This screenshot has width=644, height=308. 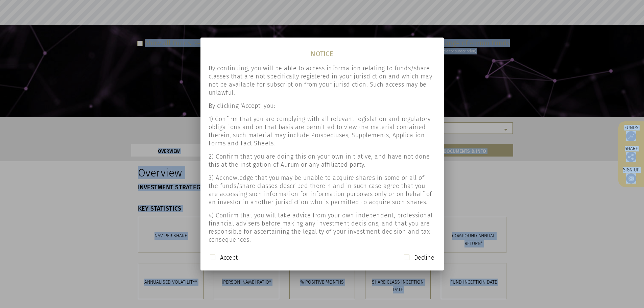 What do you see at coordinates (424, 258) in the screenshot?
I see `label: Decline` at bounding box center [424, 258].